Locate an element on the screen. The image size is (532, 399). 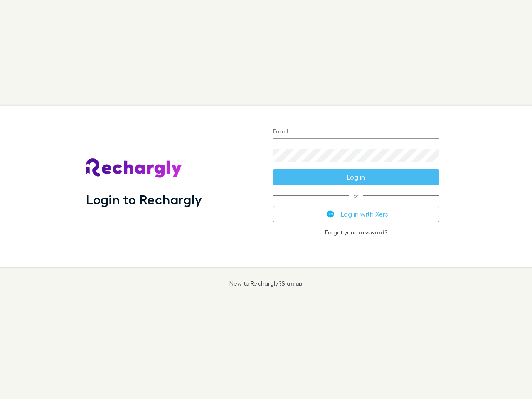
span: or is located at coordinates (357, 196).